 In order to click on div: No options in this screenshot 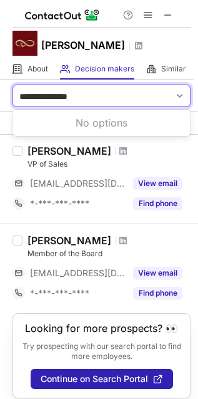, I will do `click(101, 123)`.